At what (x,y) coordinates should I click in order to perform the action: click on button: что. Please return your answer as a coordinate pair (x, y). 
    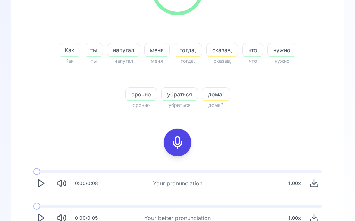
    Looking at the image, I should click on (253, 50).